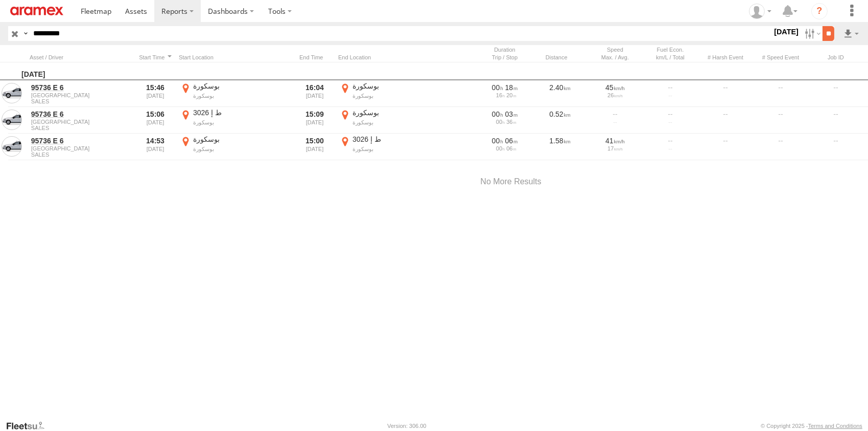 The height and width of the screenshot is (431, 868). Describe the element at coordinates (761, 11) in the screenshot. I see `div: Emad Mabrouk` at that location.